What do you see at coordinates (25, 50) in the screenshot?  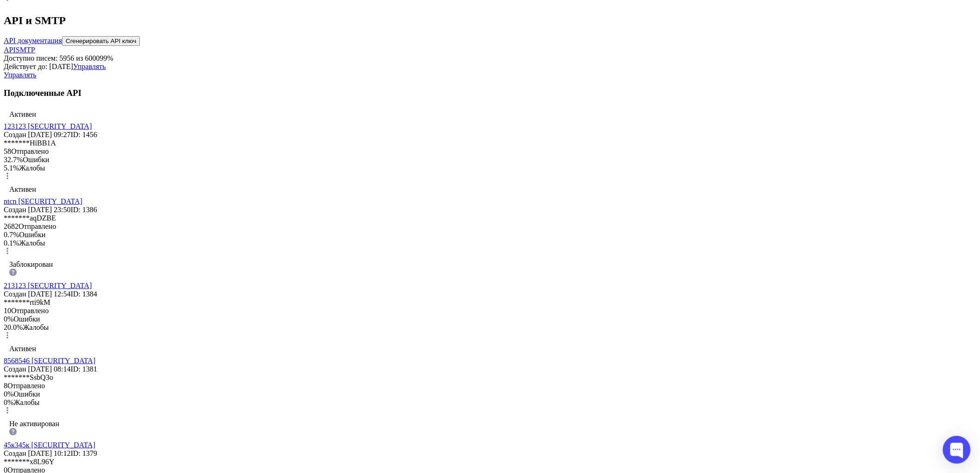 I see `span: SMTP` at bounding box center [25, 50].